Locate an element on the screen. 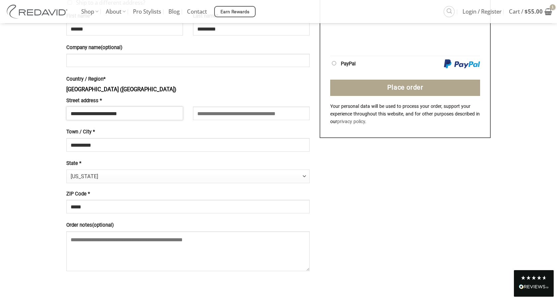 Image resolution: width=557 pixels, height=300 pixels. img: REDAVID Salon Products | United States is located at coordinates (38, 12).